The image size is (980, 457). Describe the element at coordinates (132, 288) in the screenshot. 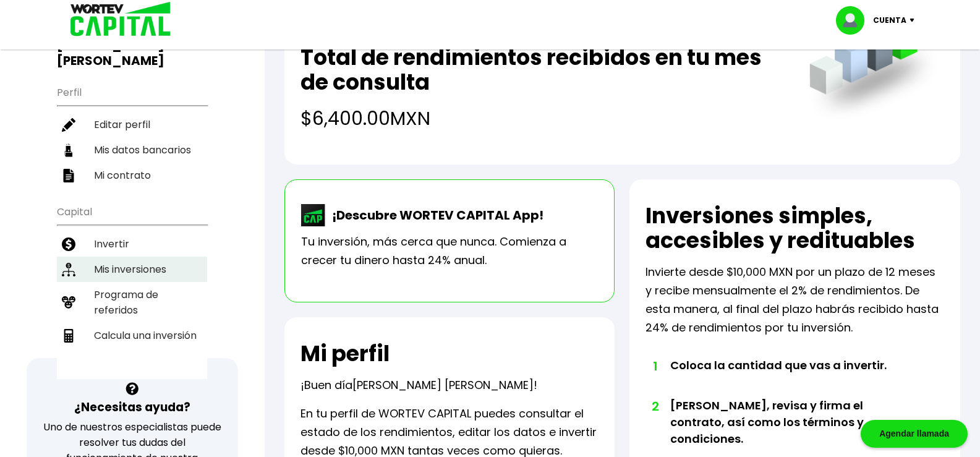

I see `ul: Capital` at that location.